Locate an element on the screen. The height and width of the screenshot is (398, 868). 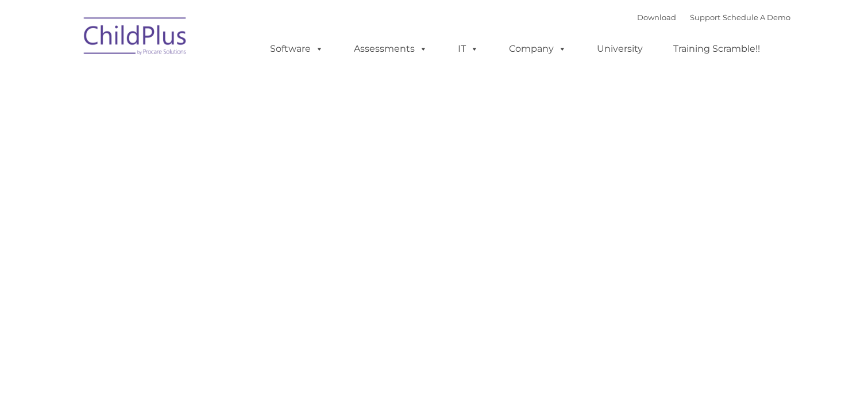
a: Training Scramble!! is located at coordinates (716, 49).